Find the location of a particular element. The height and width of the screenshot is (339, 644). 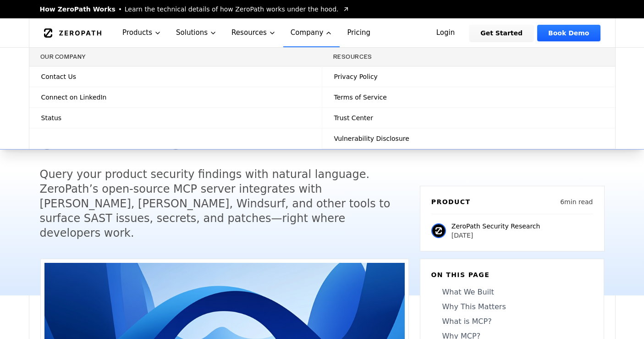

a: Why This Matters is located at coordinates (512, 306).